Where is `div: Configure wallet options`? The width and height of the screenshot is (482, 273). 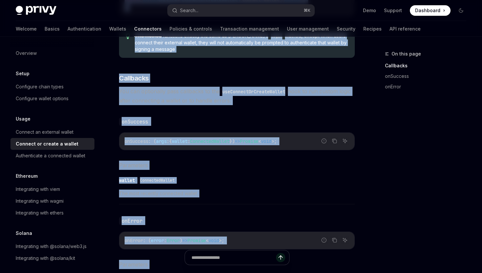
div: Configure wallet options is located at coordinates (42, 98).